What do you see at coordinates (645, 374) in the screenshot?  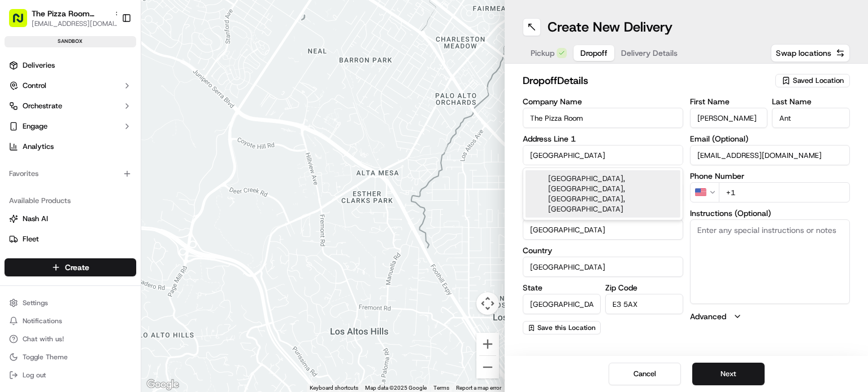 I see `button: Cancel` at bounding box center [645, 374].